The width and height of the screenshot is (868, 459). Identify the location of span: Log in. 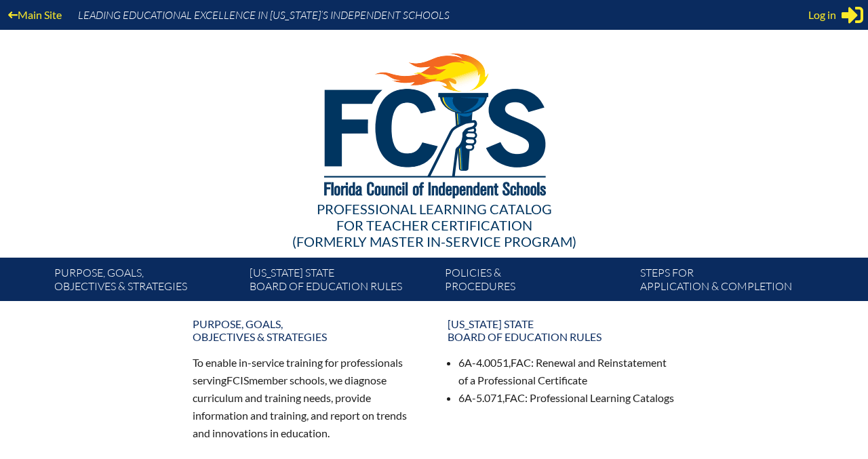
(822, 15).